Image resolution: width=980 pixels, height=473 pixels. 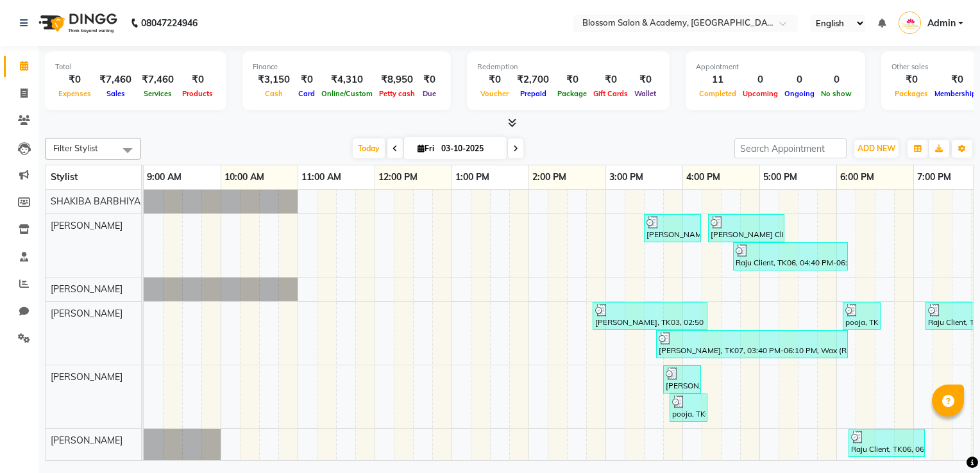 I want to click on span: No show, so click(x=836, y=94).